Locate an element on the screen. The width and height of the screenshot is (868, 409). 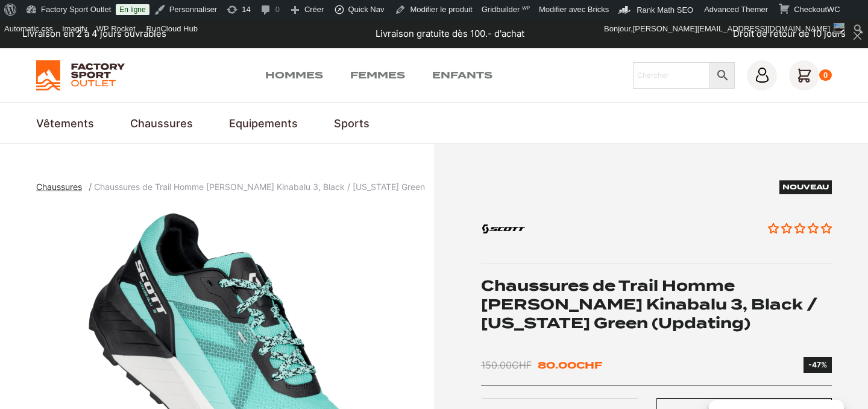
a: WP Rocket is located at coordinates (116, 29).